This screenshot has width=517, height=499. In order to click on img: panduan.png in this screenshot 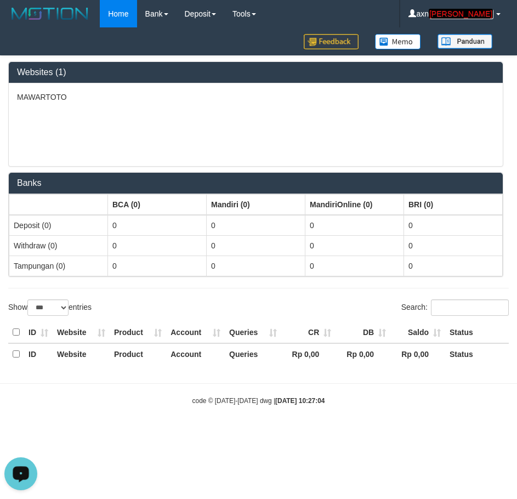, I will do `click(465, 41)`.